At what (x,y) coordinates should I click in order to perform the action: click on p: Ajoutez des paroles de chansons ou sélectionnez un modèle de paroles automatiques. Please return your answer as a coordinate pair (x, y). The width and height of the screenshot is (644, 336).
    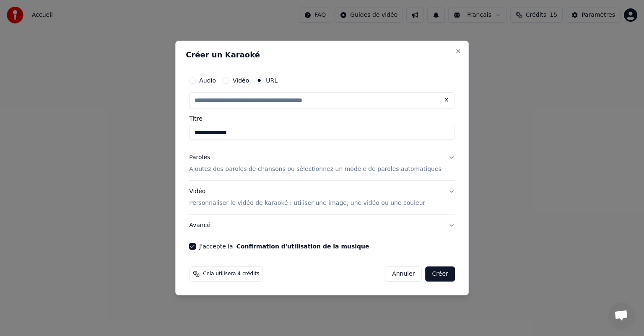
    Looking at the image, I should click on (316, 169).